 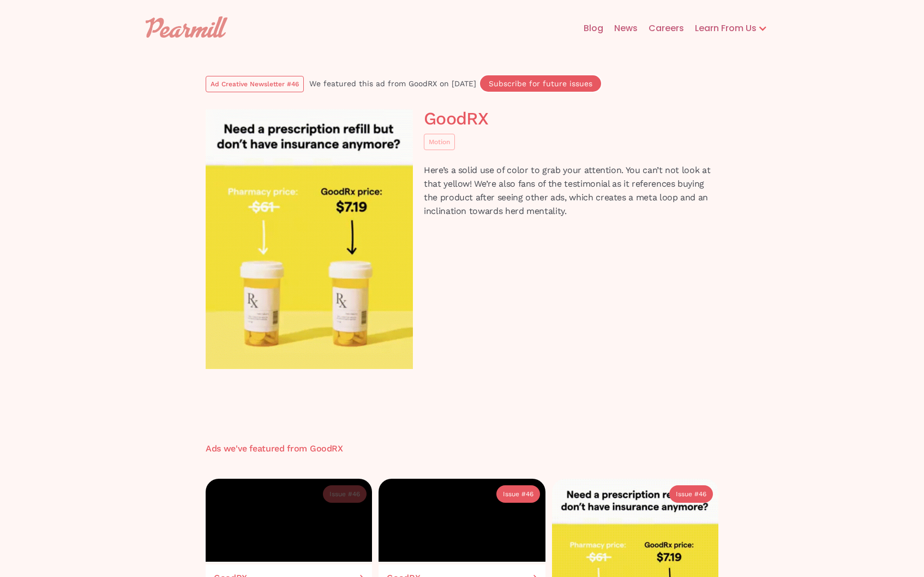 What do you see at coordinates (326, 449) in the screenshot?
I see `h3: GoodRX` at bounding box center [326, 449].